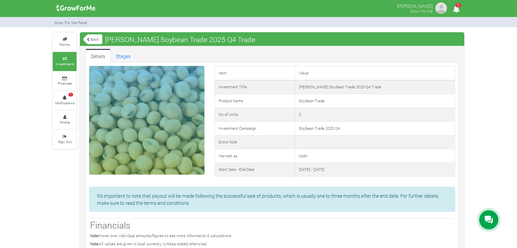 The image size is (517, 248). I want to click on td: Item, so click(255, 73).